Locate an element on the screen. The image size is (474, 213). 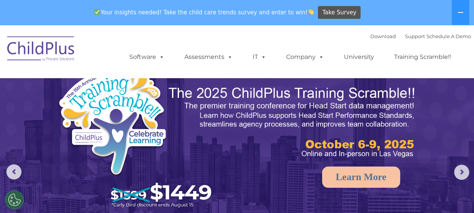
a: Take Survey is located at coordinates (339, 12).